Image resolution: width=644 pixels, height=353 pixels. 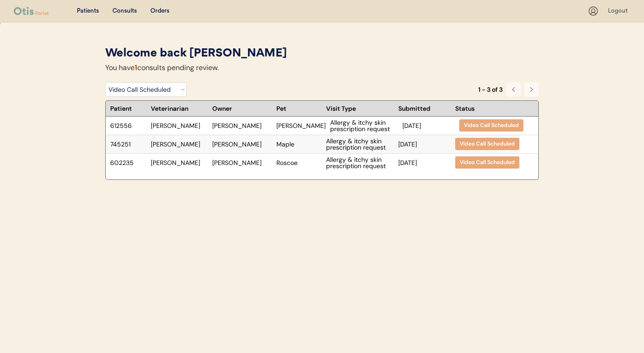 What do you see at coordinates (424, 108) in the screenshot?
I see `div: Submitted` at bounding box center [424, 108].